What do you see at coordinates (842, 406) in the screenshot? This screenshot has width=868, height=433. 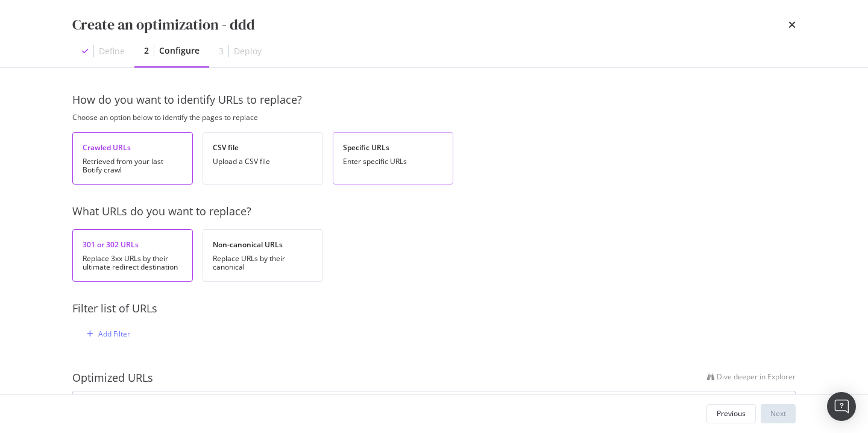 I see `div: Open Intercom Messenger` at bounding box center [842, 406].